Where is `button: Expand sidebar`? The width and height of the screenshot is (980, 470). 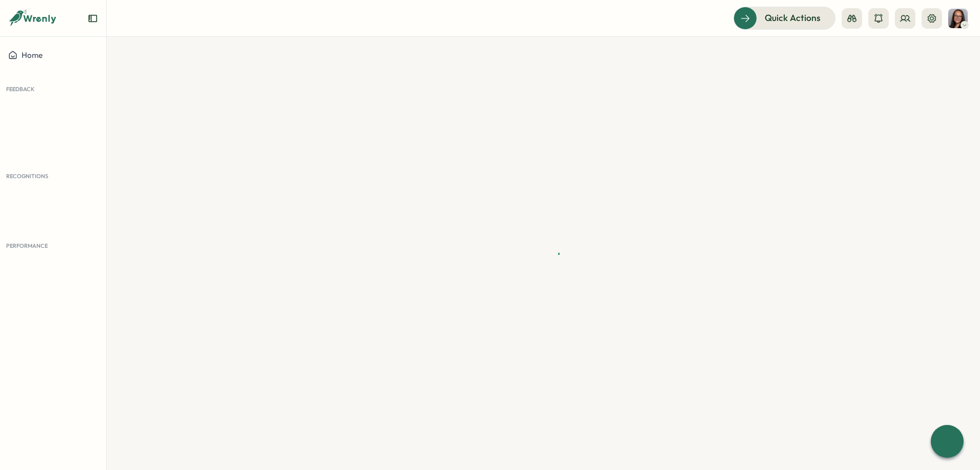
button: Expand sidebar is located at coordinates (93, 18).